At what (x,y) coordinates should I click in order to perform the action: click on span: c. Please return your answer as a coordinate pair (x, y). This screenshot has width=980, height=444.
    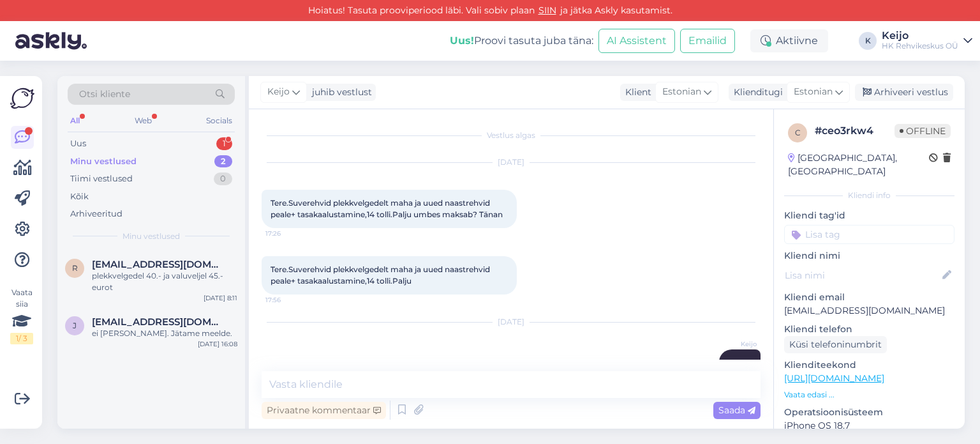
    Looking at the image, I should click on (797, 132).